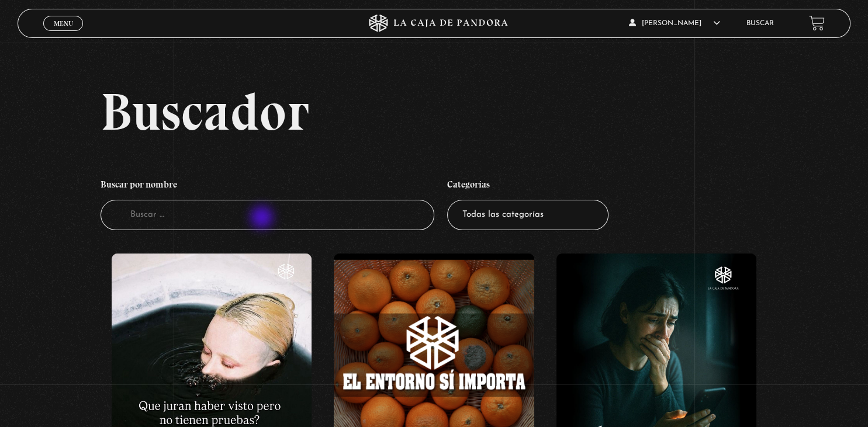 Image resolution: width=868 pixels, height=427 pixels. Describe the element at coordinates (63, 23) in the screenshot. I see `span: Menu` at that location.